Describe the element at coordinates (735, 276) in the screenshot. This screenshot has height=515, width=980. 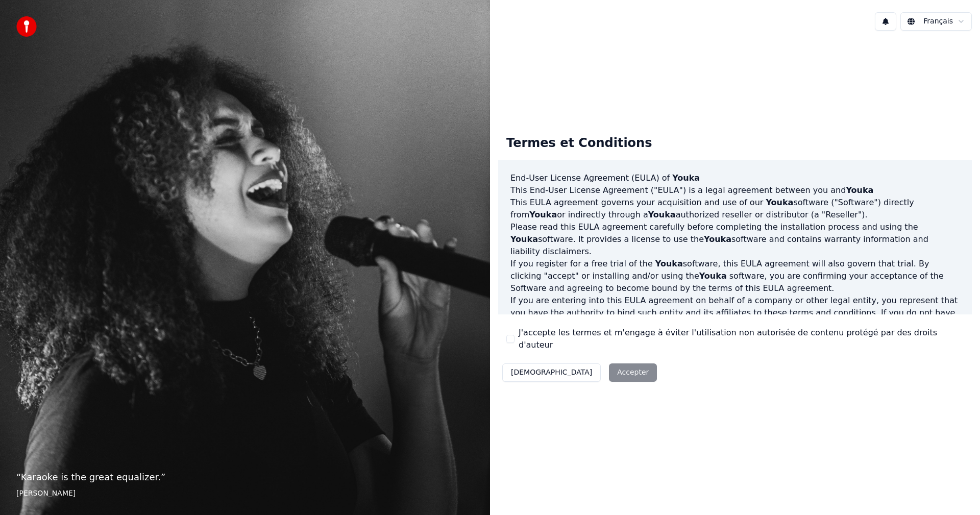
I see `p: If you register for a free trial of the software, this EULA agreement will also govern that trial...` at that location.